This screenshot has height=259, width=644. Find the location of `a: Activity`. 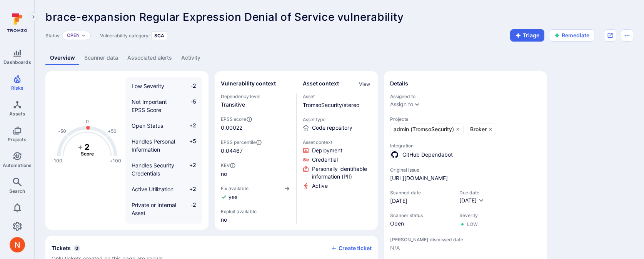

a: Activity is located at coordinates (191, 58).